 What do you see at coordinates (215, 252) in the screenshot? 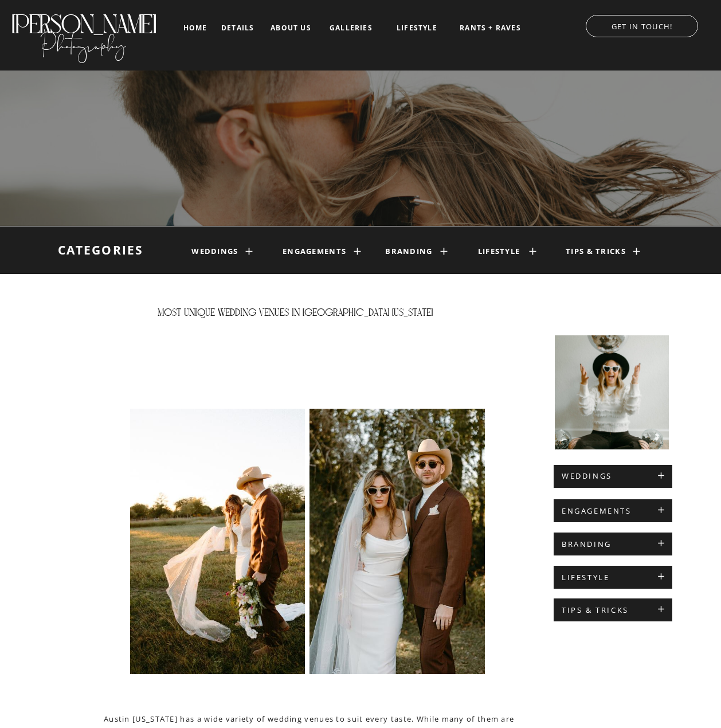
I see `a: weddings` at bounding box center [215, 252].